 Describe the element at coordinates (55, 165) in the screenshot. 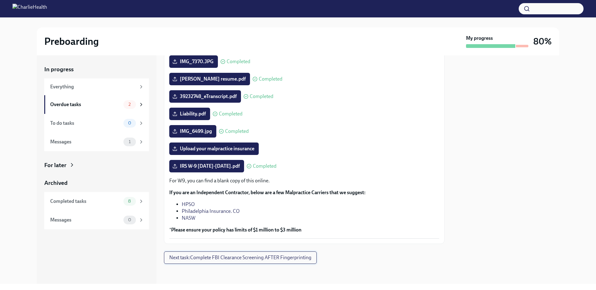

I see `div: For later` at that location.